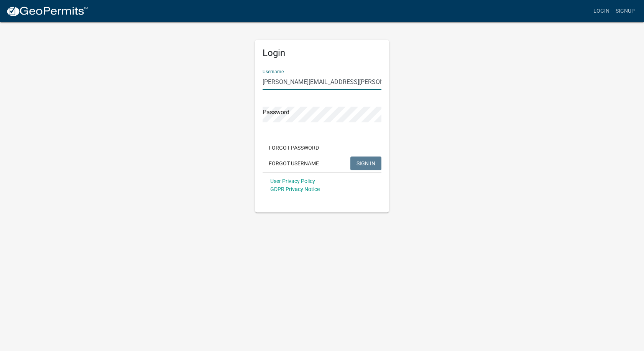 The image size is (644, 351). What do you see at coordinates (601, 11) in the screenshot?
I see `a: Login` at bounding box center [601, 11].